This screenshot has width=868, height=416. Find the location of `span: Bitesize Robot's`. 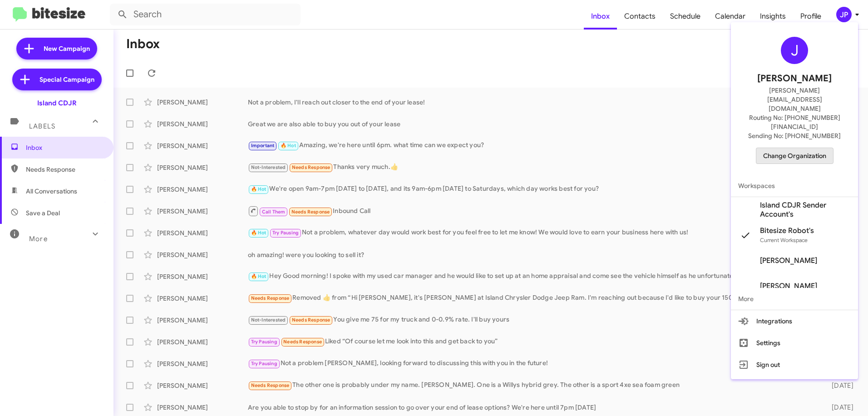

span: Bitesize Robot's is located at coordinates (787, 231).